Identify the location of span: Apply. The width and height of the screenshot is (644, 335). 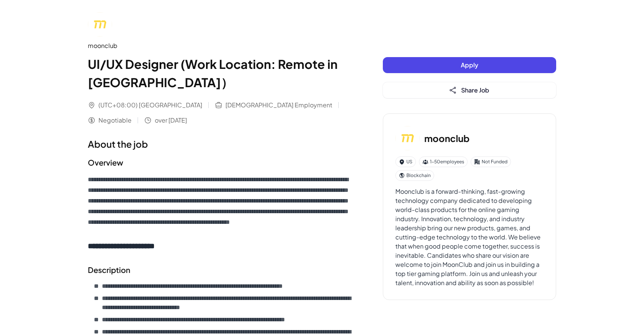
(469, 65).